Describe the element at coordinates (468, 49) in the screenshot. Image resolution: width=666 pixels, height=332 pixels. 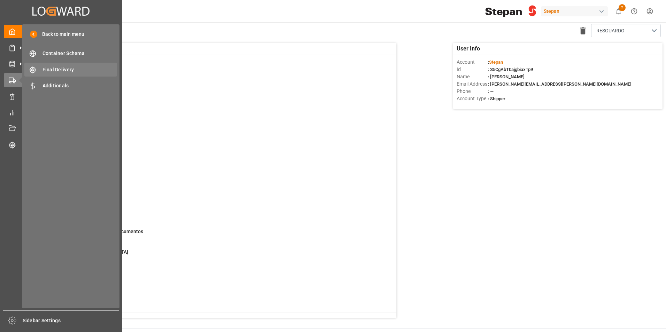
I see `span: User Info` at that location.